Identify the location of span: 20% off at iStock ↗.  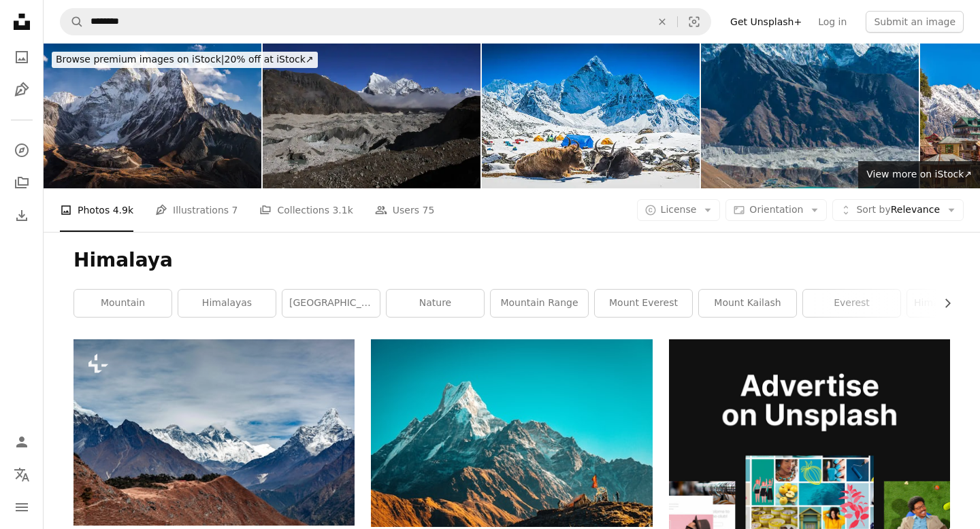
(184, 60).